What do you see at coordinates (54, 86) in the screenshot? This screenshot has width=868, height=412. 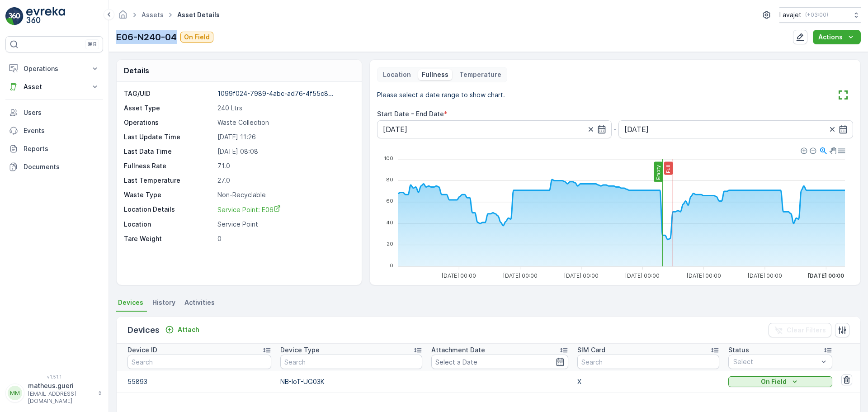 I see `p: Asset` at bounding box center [54, 86].